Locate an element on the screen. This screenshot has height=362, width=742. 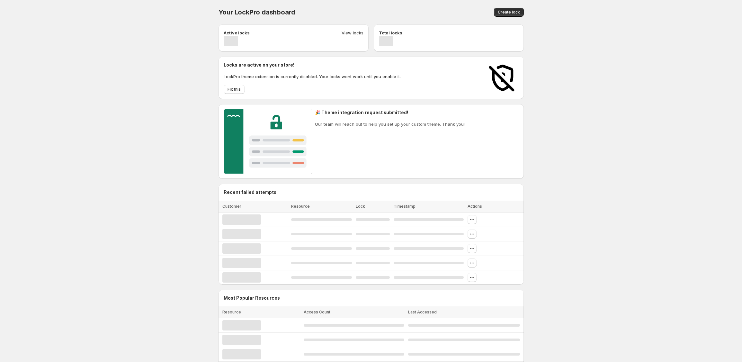
p: Our team will reach out to help you set up your custom theme. Thank you! is located at coordinates (390, 124).